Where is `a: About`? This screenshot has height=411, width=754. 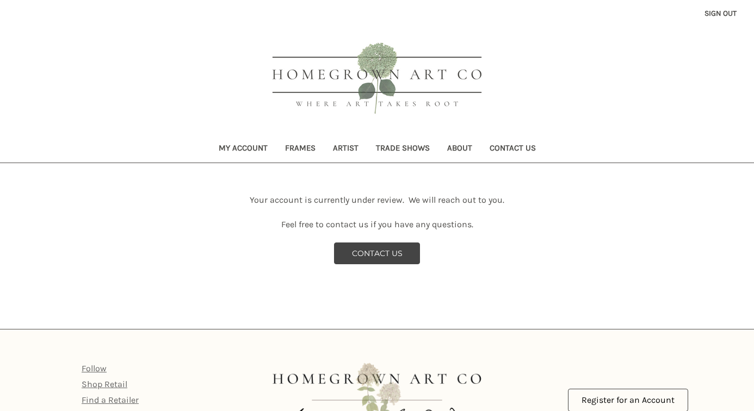
a: About is located at coordinates (460, 149).